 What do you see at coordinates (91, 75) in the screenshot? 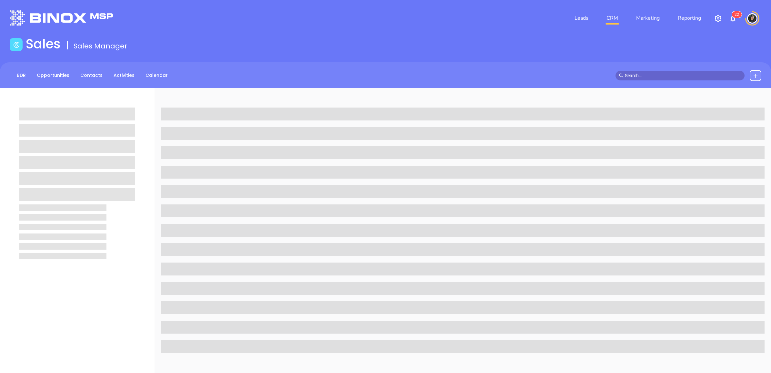
I see `a: Contacts` at bounding box center [91, 75].